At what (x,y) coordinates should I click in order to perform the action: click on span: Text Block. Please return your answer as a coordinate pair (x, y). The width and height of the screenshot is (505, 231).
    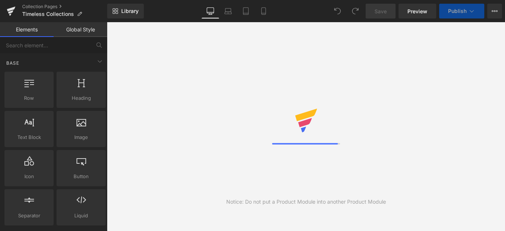
    Looking at the image, I should click on (29, 137).